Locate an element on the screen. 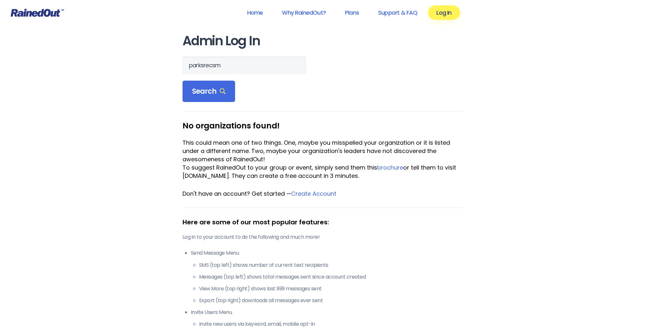 The width and height of the screenshot is (645, 327). li: SMS (top left) shows number of current text recipients is located at coordinates (331, 265).